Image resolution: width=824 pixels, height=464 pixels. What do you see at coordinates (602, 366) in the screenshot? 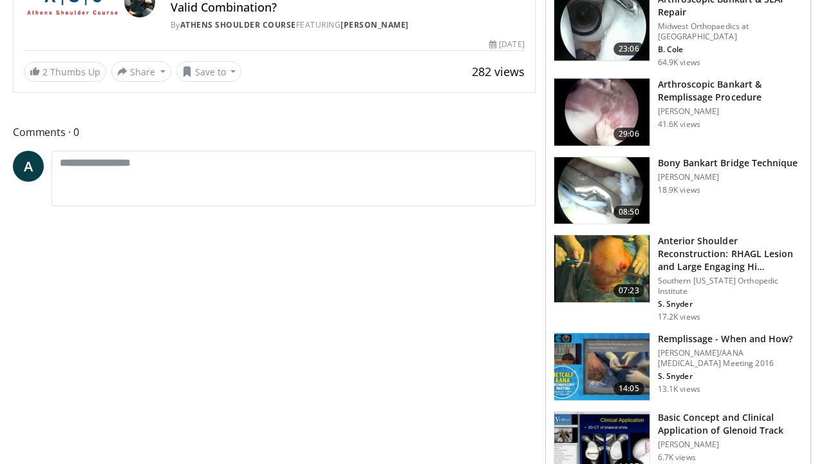
I see `img: cc5fba1d-2d7b-421f-adfe-76ca945aee75.150x105_q85_crop-smart_upscale.jpg` at bounding box center [602, 366].